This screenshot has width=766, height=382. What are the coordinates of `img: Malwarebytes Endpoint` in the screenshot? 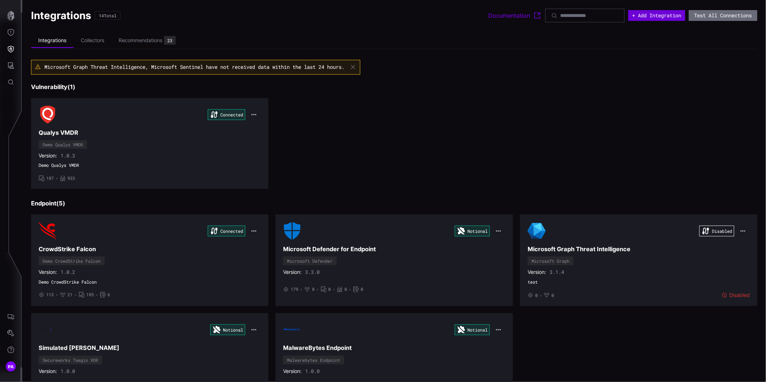 It's located at (292, 330).